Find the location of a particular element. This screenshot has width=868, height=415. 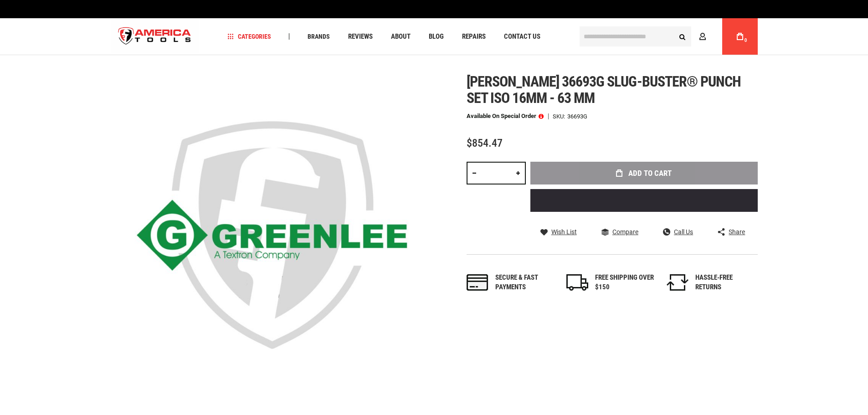

a: Wish List is located at coordinates (559, 232).